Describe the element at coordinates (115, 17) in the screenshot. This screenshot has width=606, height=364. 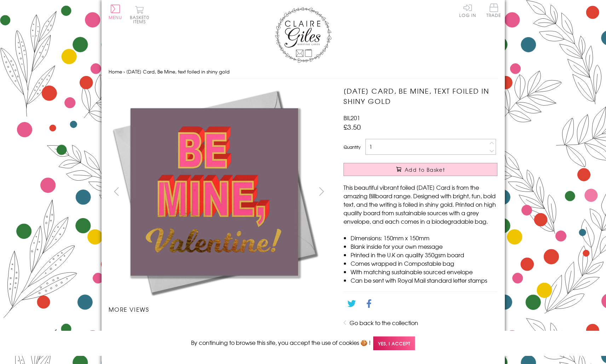
I see `span: Menu` at that location.